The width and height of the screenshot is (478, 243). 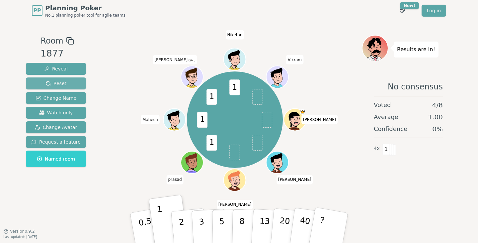 I want to click on a: PPPlanning PokerNo.1 planning poker tool for agile teams, so click(x=79, y=11).